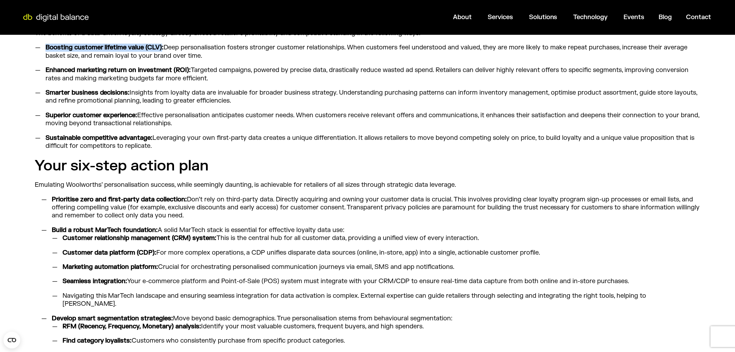 The image size is (735, 352). Describe the element at coordinates (500, 17) in the screenshot. I see `span: Services` at that location.